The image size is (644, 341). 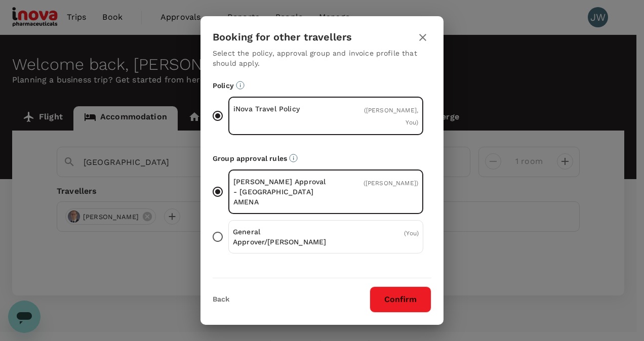 I want to click on svg: Booking restrictions are based on the selected travel policy., so click(x=240, y=85).